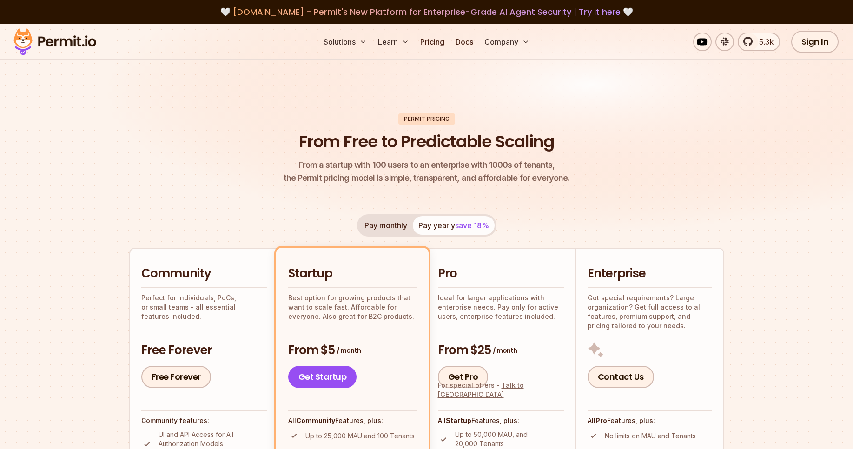  I want to click on p: Got special requirements? Large organization? Get full access to all features, premium support, a..., so click(650, 312).